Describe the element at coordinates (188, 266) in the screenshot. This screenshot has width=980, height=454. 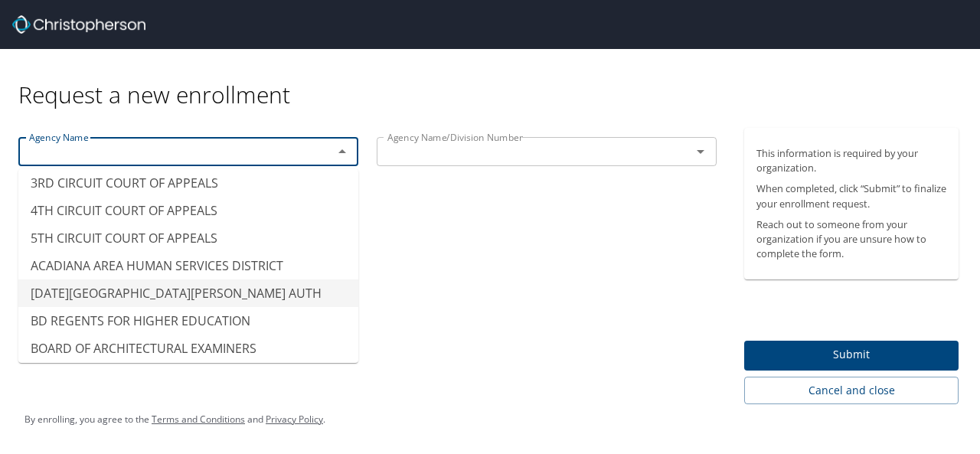
I see `li: ACADIANA AREA HUMAN SERVICES DISTRICT` at that location.